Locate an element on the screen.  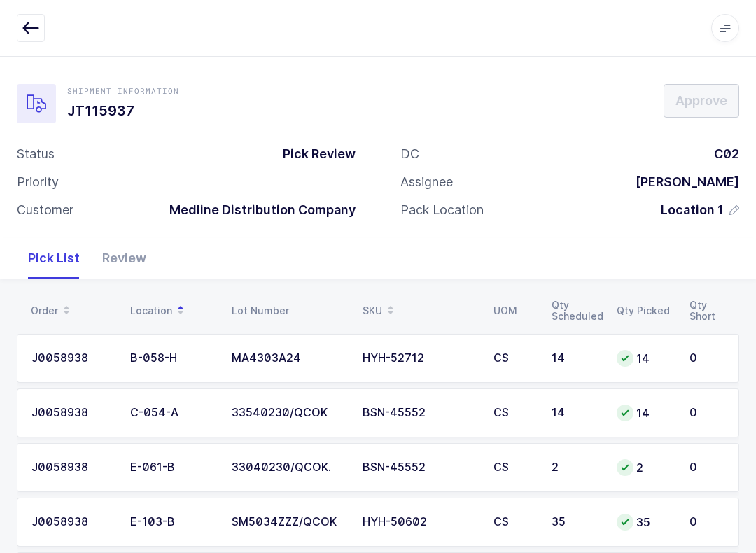
div: SKU is located at coordinates (419, 310).